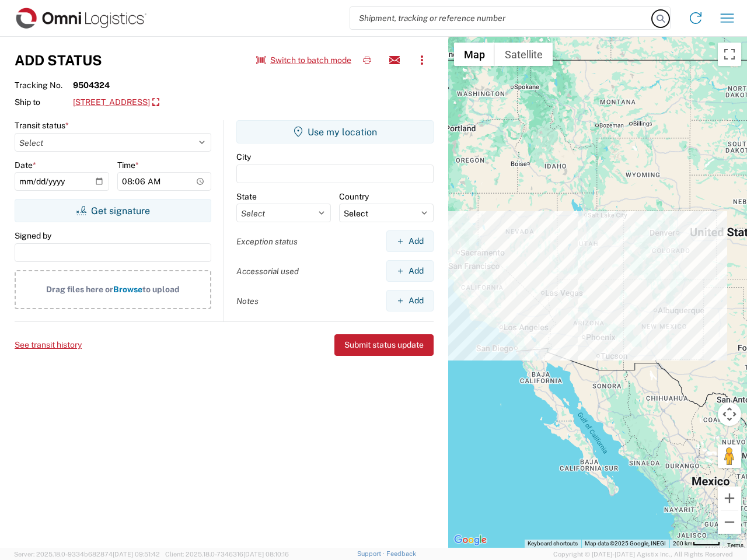 This screenshot has width=747, height=560. Describe the element at coordinates (729, 54) in the screenshot. I see `button: Toggle fullscreen view` at that location.